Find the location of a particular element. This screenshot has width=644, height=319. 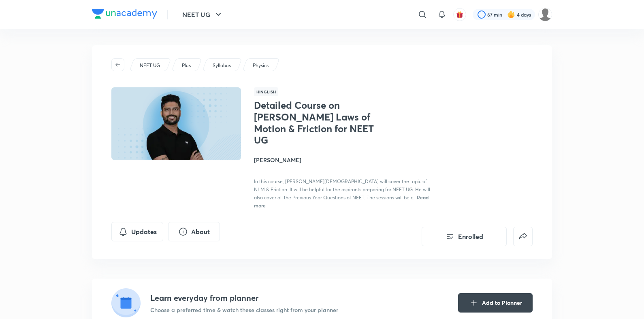

button: Updates is located at coordinates (137, 232).